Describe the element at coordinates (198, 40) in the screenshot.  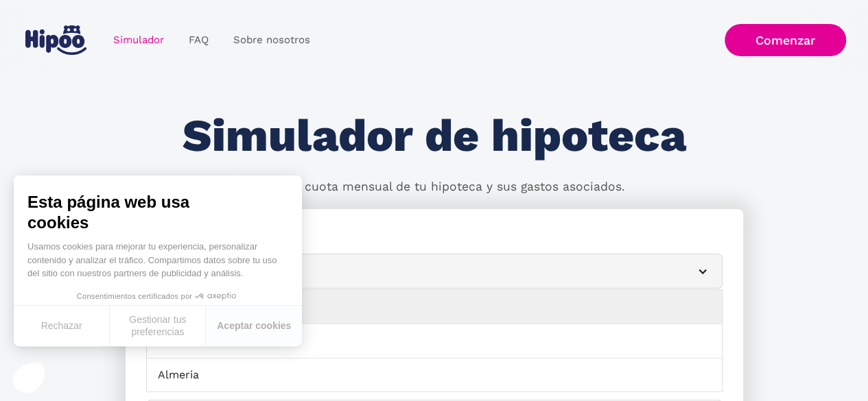
I see `a: FAQ` at that location.